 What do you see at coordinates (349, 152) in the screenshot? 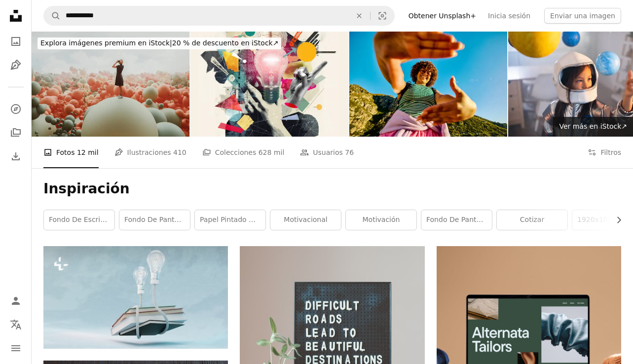
I see `span: 76` at bounding box center [349, 152].